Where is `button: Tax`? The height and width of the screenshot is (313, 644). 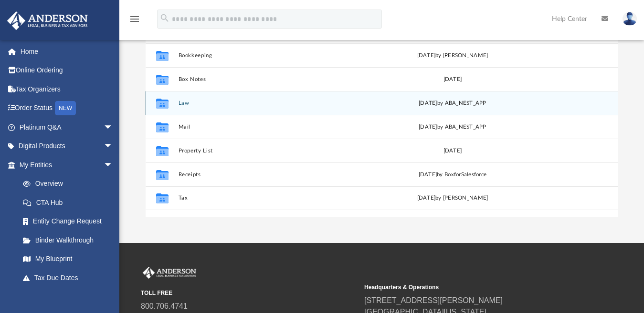 button: Tax is located at coordinates (268, 198).